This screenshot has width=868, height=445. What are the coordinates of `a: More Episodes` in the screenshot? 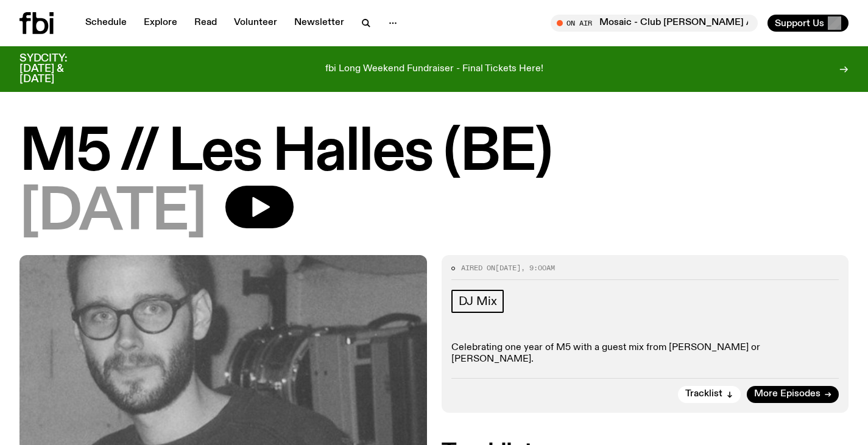 It's located at (792, 395).